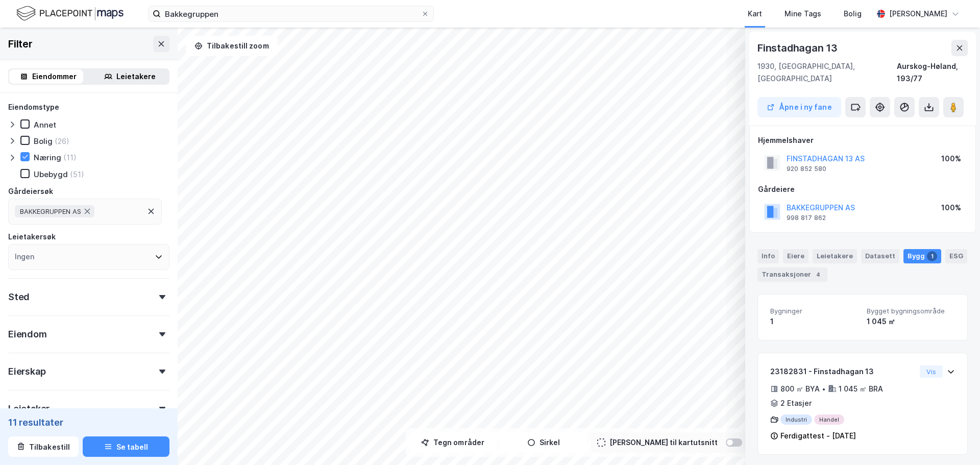 The height and width of the screenshot is (465, 980). I want to click on span: BAKKEGRUPPEN AS, so click(51, 211).